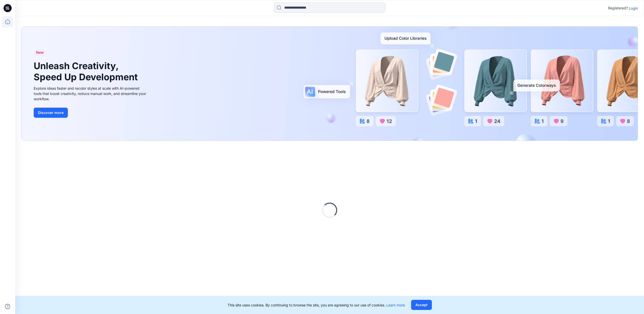 Image resolution: width=644 pixels, height=314 pixels. Describe the element at coordinates (40, 52) in the screenshot. I see `span: New` at that location.